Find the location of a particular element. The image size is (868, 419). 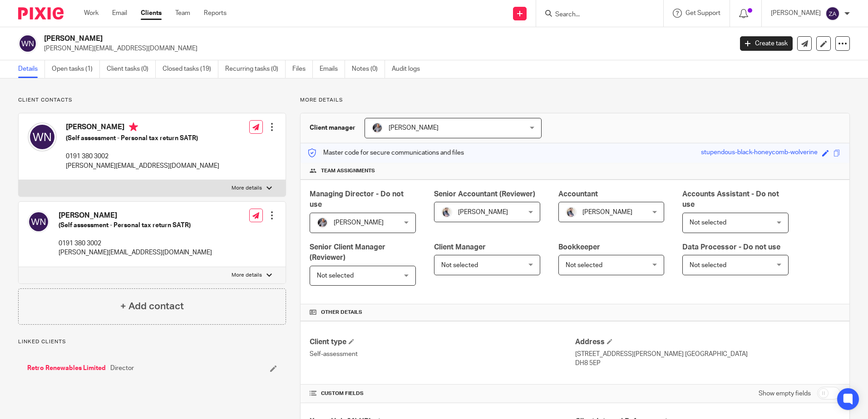

div: stupendous-black-honeycomb-wolverine is located at coordinates (759, 153).